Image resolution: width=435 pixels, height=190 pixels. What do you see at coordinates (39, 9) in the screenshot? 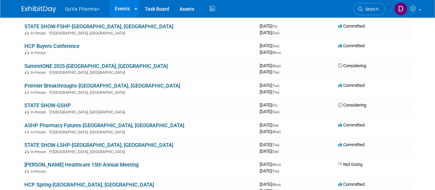
I see `img: ExhibitDay` at bounding box center [39, 9].